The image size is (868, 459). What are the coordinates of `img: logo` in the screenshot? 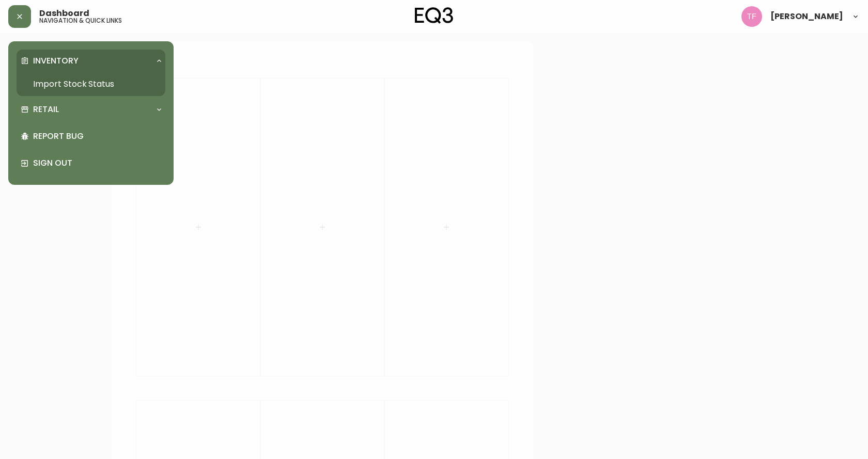 It's located at (434, 16).